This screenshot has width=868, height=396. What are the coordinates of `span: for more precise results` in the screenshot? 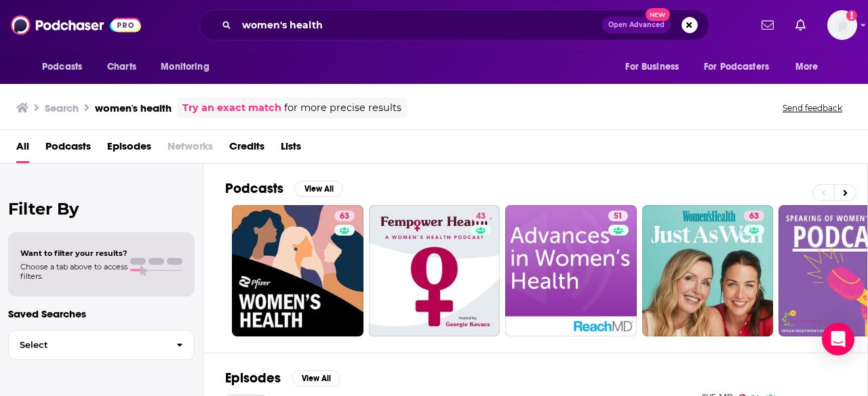 It's located at (342, 108).